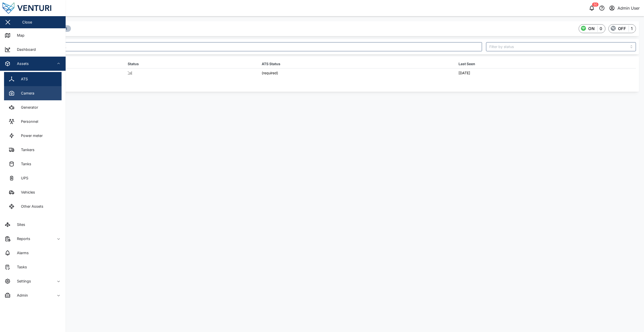 The width and height of the screenshot is (644, 332). What do you see at coordinates (253, 47) in the screenshot?
I see `input: Search asset here...` at bounding box center [253, 47].